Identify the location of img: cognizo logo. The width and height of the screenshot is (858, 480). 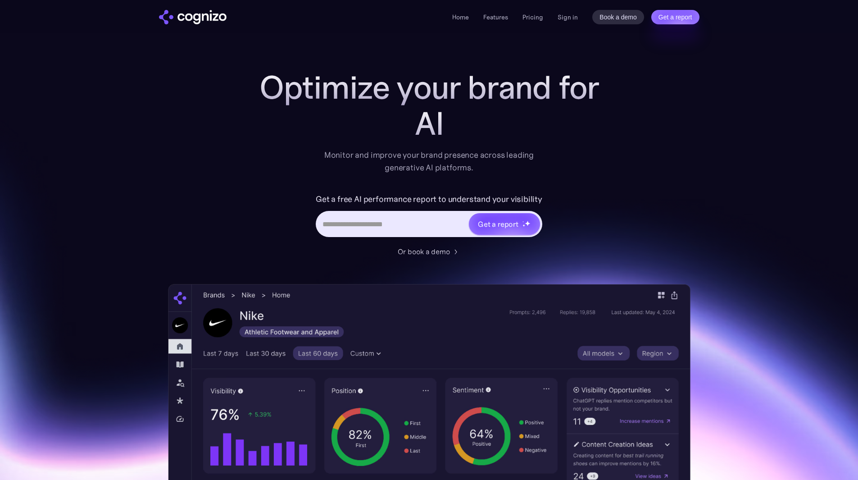
(193, 17).